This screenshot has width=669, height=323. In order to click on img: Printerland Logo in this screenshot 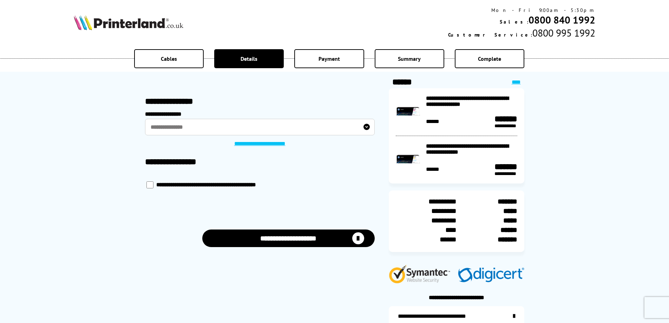, I will do `click(129, 22)`.